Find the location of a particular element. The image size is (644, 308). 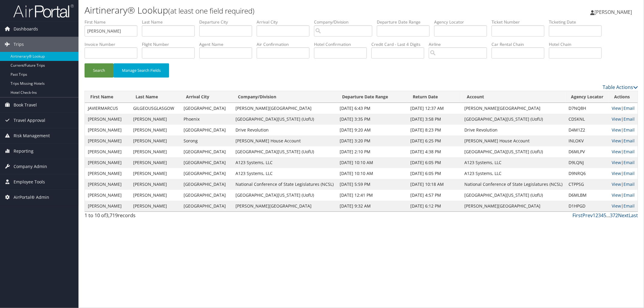

label: Hotel Chain is located at coordinates (578, 44).